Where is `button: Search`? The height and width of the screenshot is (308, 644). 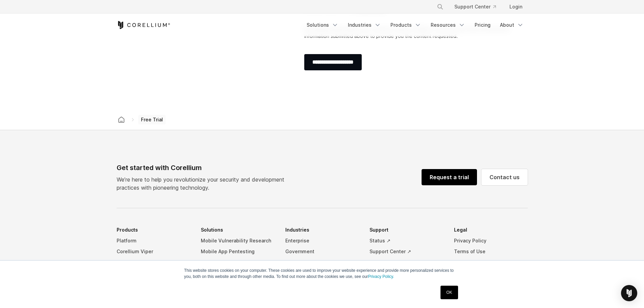
button: Search is located at coordinates (440, 7).